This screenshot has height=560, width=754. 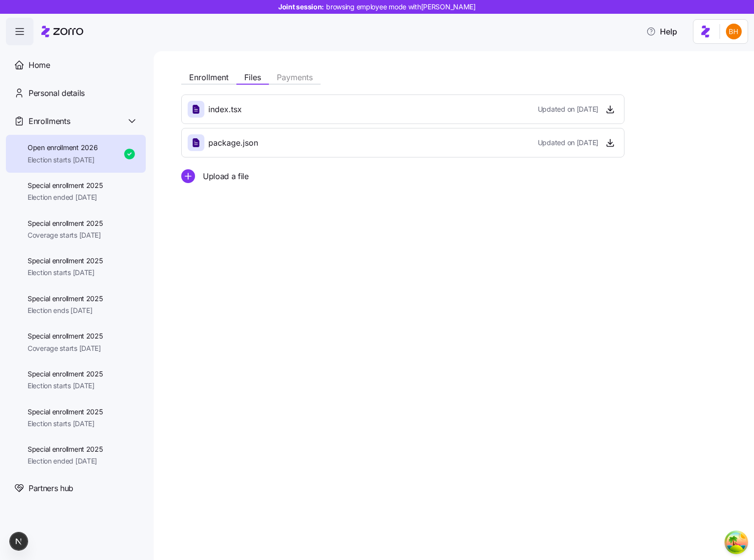 What do you see at coordinates (225, 110) in the screenshot?
I see `span: index.tsx` at bounding box center [225, 110].